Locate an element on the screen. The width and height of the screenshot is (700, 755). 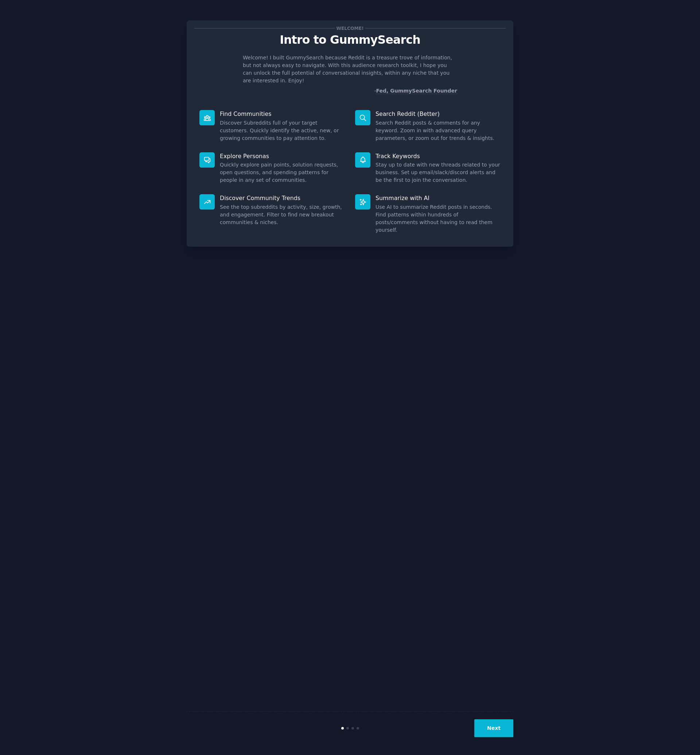
dd: Discover Subreddits full of your target customers. Quickly identify the active, new, or growing c... is located at coordinates (282, 130).